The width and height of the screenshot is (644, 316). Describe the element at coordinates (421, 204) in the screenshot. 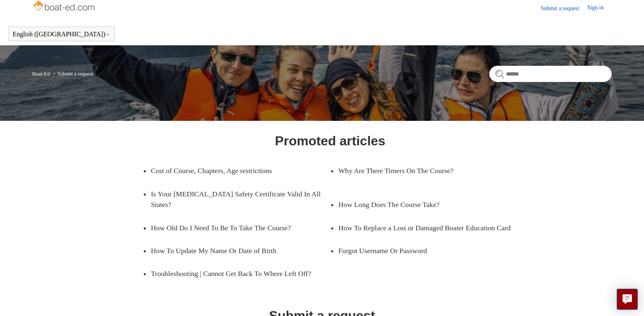

I see `a: How Long Does The Course Take?` at that location.